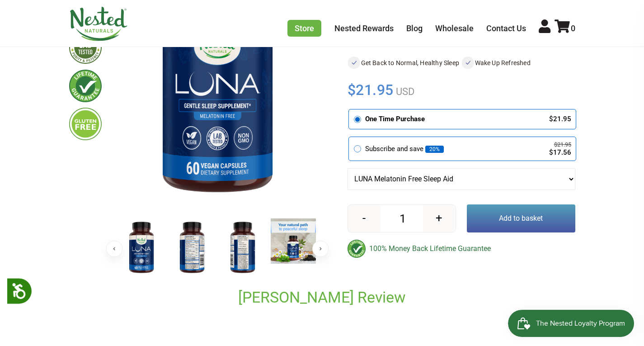 This screenshot has height=346, width=644. What do you see at coordinates (320, 249) in the screenshot?
I see `button: Next` at bounding box center [320, 249].